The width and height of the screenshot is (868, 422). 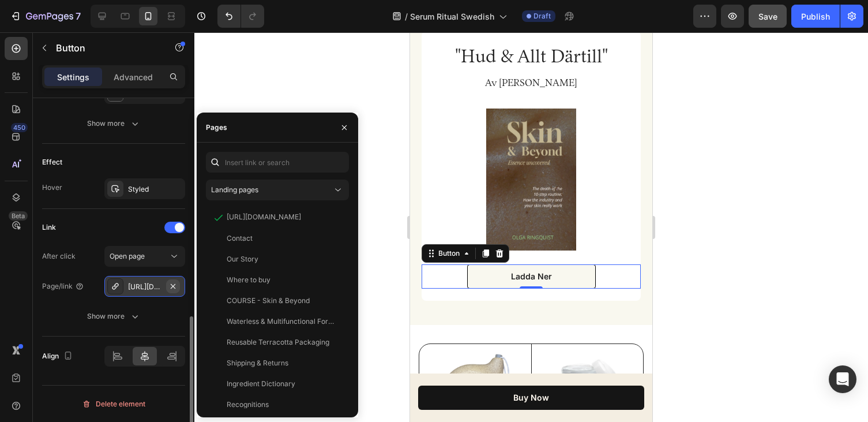 What do you see at coordinates (121, 365) in the screenshot?
I see `div: Buy Now` at bounding box center [121, 365].